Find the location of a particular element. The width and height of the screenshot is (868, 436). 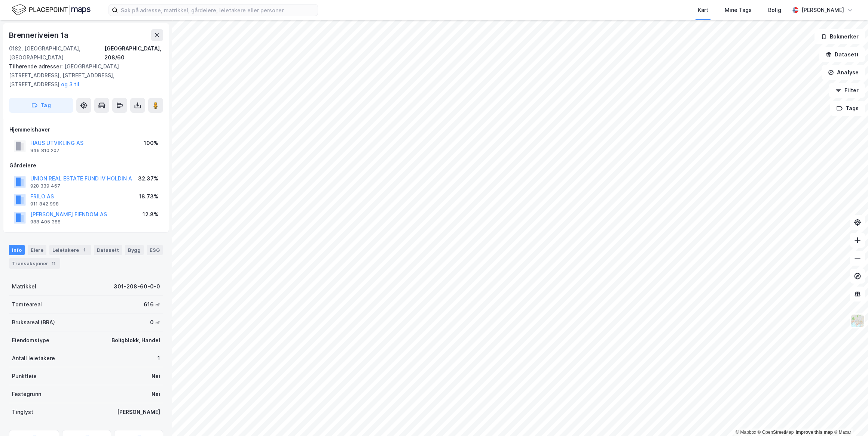

div: 946 810 207 is located at coordinates (45, 150).